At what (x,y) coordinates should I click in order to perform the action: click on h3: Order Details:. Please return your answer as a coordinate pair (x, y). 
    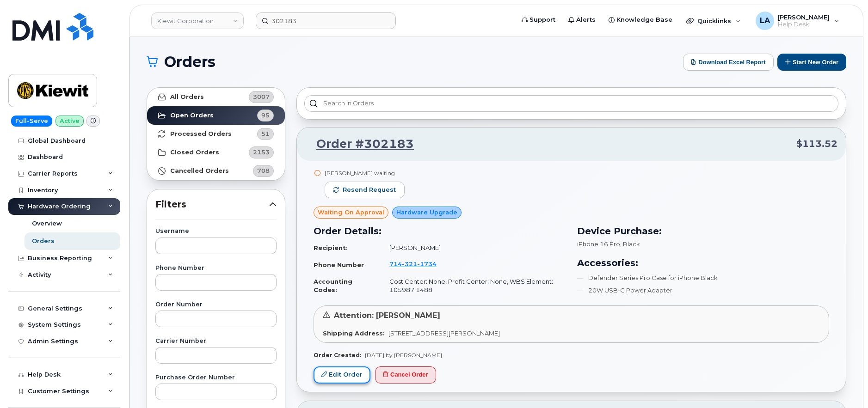
    Looking at the image, I should click on (440, 231).